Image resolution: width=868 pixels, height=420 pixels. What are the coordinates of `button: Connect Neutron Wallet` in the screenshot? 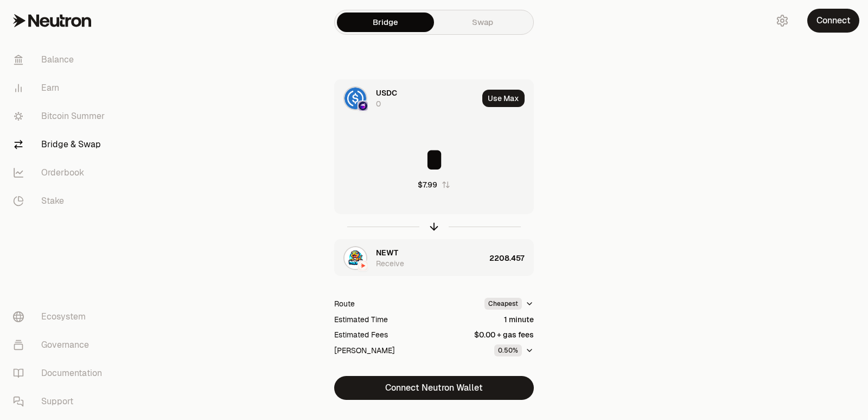 It's located at (434, 388).